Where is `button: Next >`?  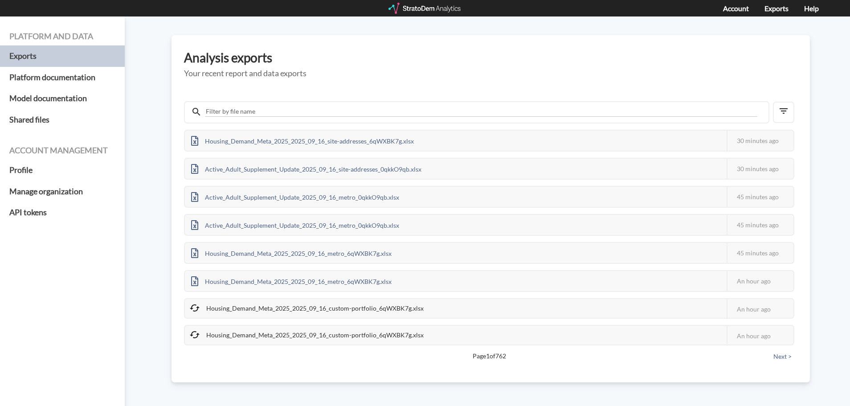 button: Next > is located at coordinates (782, 356).